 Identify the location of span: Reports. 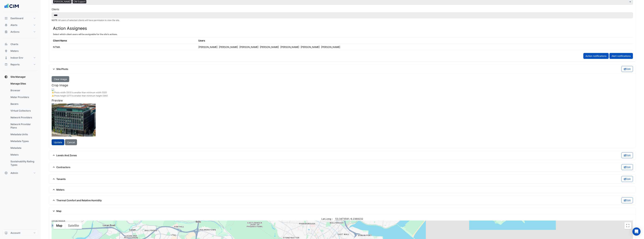
(15, 64).